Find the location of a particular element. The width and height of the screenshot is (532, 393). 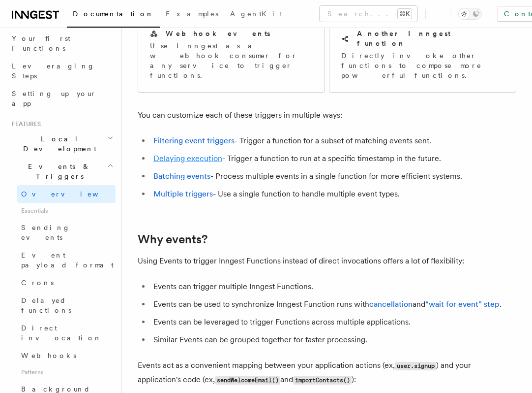

p: Use Inngest as a webhook consumer for any service to trigger functions. is located at coordinates (231, 60).